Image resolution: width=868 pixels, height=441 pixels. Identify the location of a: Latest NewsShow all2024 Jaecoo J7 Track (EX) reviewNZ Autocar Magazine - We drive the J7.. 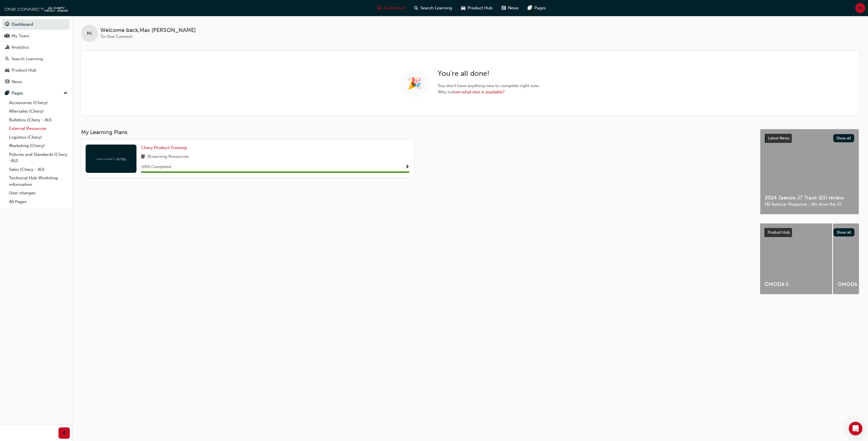
(810, 172).